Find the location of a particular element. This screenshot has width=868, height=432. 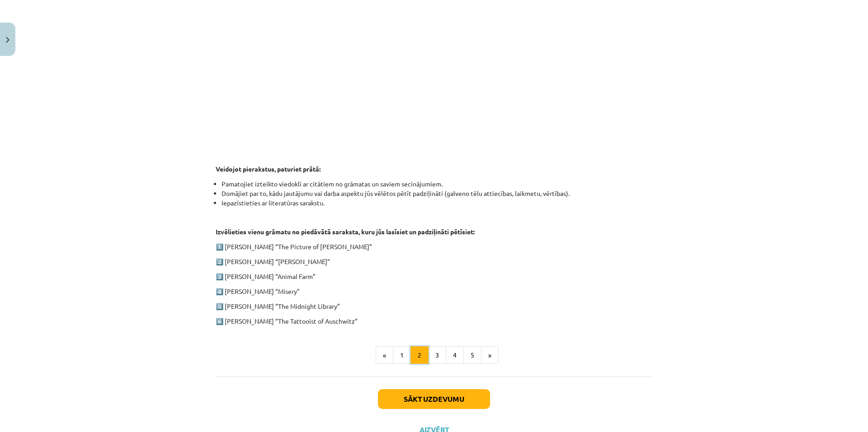

strong: Veidojot pierakstus, paturiet prātā: is located at coordinates (268, 169).